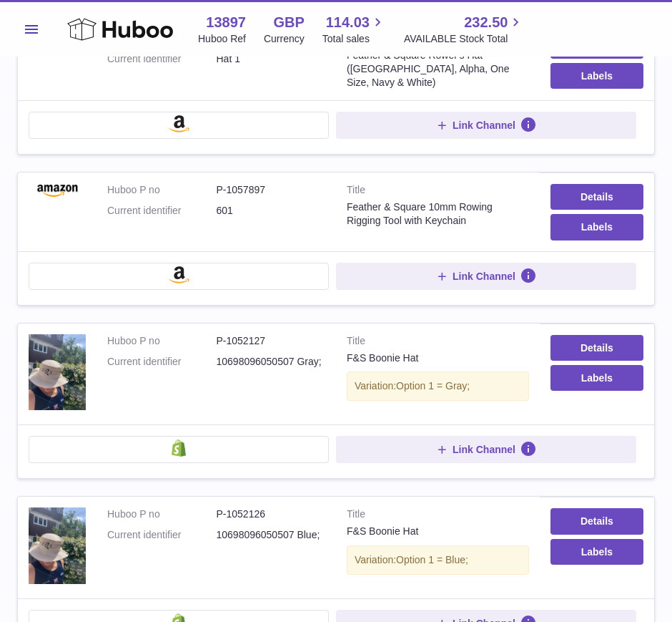  I want to click on a: 232.50 AVAILABLE Stock Total, so click(464, 29).